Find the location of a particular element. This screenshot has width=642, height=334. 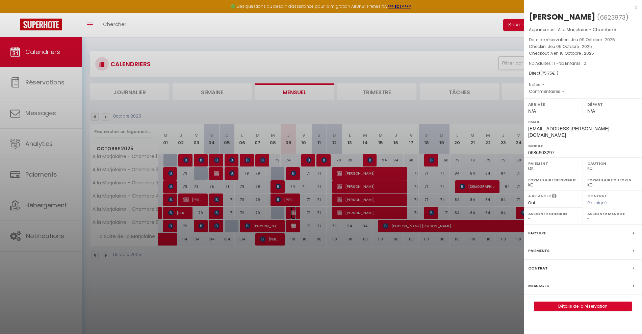

label: Assigner Menage is located at coordinates (612, 214).